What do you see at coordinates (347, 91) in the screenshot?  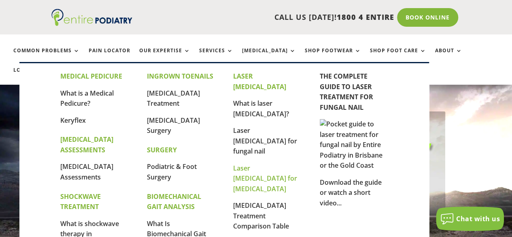 I see `a: THE COMPLETE GUIDE TO LASER TREATMENT FOR FUNGAL NAIL` at bounding box center [347, 91].